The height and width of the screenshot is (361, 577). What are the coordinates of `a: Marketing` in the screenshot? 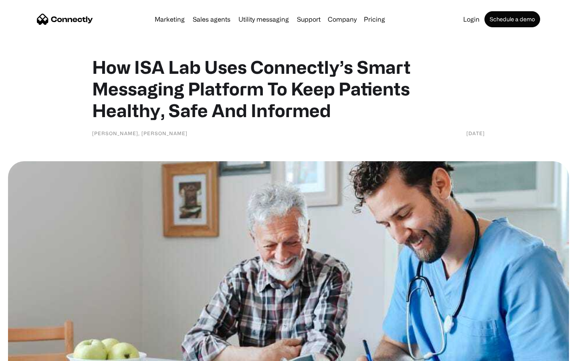 It's located at (169, 19).